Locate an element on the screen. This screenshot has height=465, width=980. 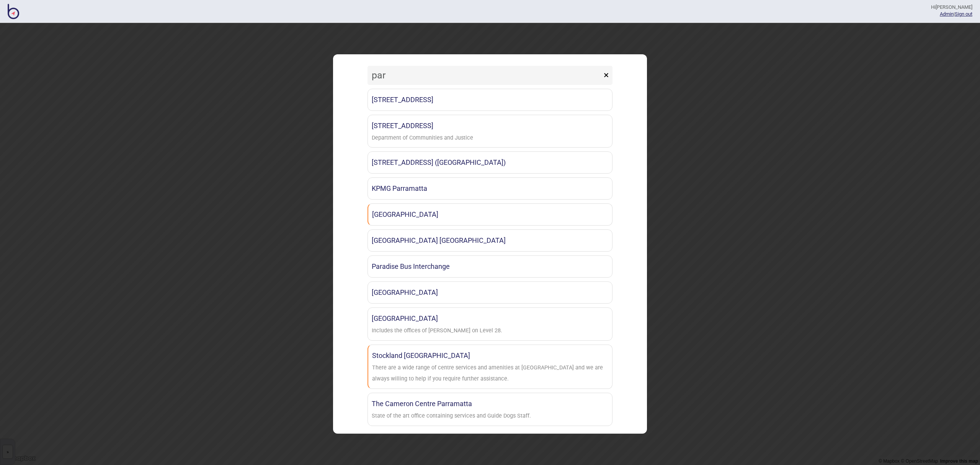
input: Search locations by tag + name is located at coordinates (485, 75).